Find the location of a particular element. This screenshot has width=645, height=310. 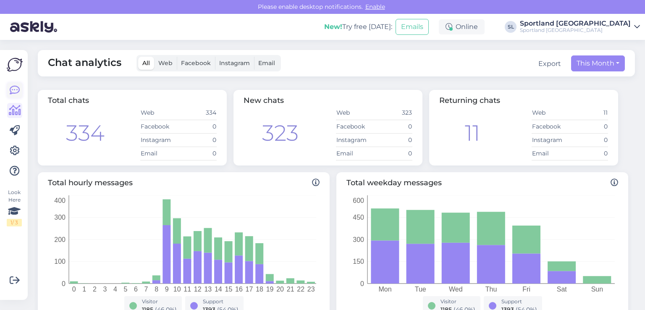

tspan: 9 is located at coordinates (167, 289).